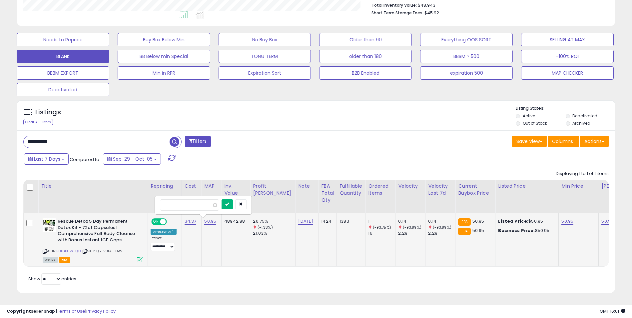 Image resolution: width=632 pixels, height=318 pixels. What do you see at coordinates (365, 56) in the screenshot?
I see `button: older than 180` at bounding box center [365, 56].